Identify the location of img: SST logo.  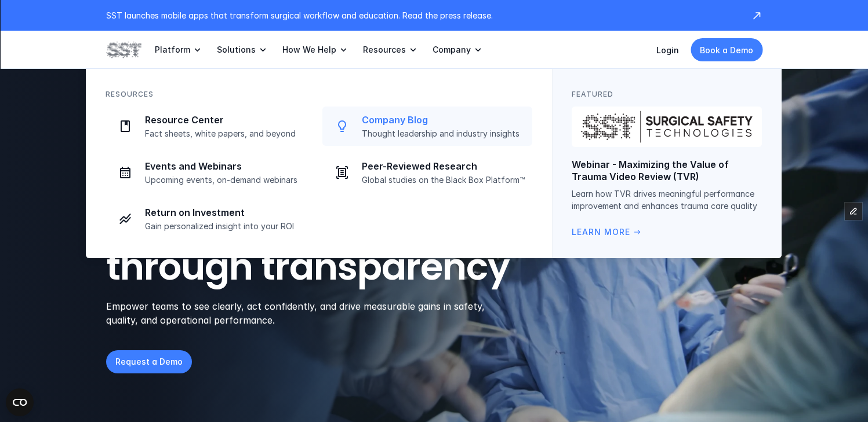
(124, 50).